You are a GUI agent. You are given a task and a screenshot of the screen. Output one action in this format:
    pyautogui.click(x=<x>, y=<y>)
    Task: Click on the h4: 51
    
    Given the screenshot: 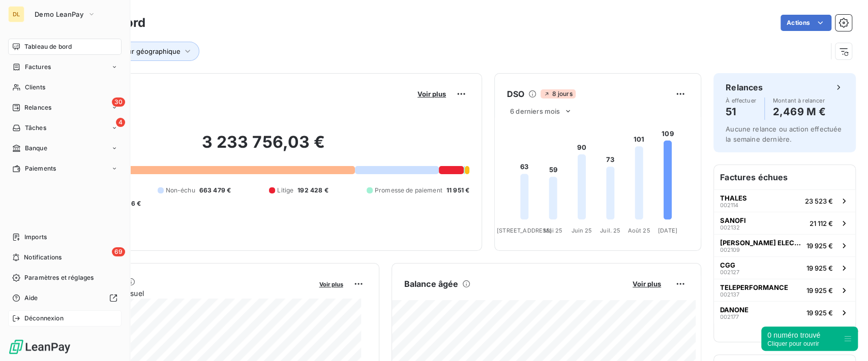 What is the action you would take?
    pyautogui.click(x=741, y=111)
    